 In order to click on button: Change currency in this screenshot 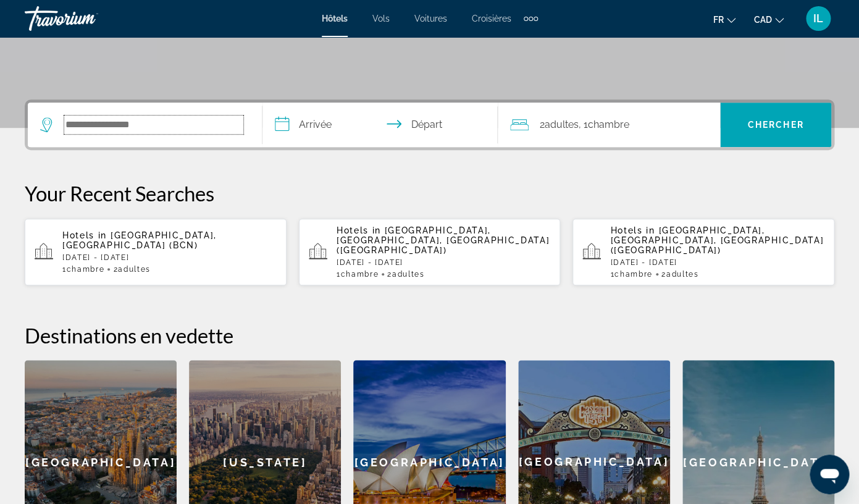, I will do `click(769, 19)`.